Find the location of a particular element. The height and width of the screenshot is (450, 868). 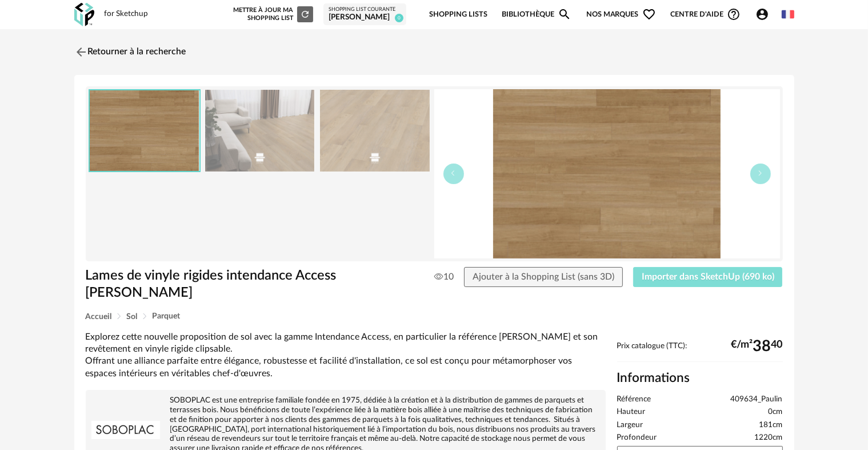

img: svg+xml;base64,PHN2ZyB3aWR0aD0iMjQiIGhlaWdodD0iMjQiIHZpZXdCb3g9IjAgMCAyNCAyNCIgZmlsbD0ibm9uZSIgeG... is located at coordinates (81, 52).